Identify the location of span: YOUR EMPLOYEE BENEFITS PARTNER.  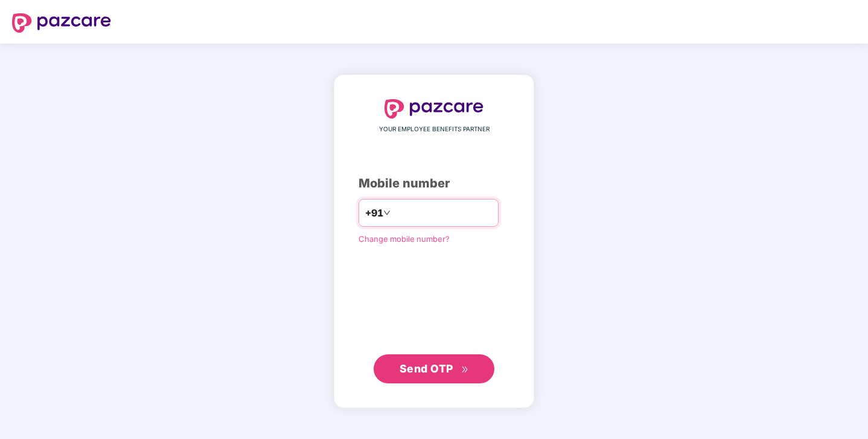
(434, 129).